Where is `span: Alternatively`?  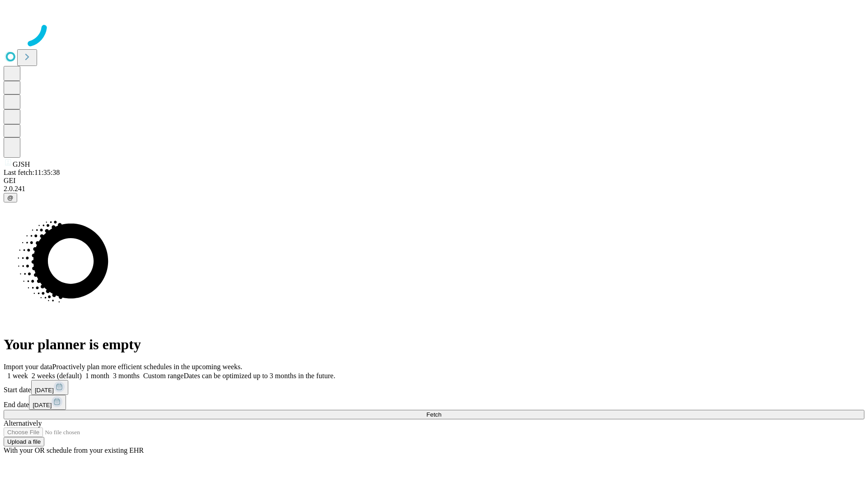 span: Alternatively is located at coordinates (23, 423).